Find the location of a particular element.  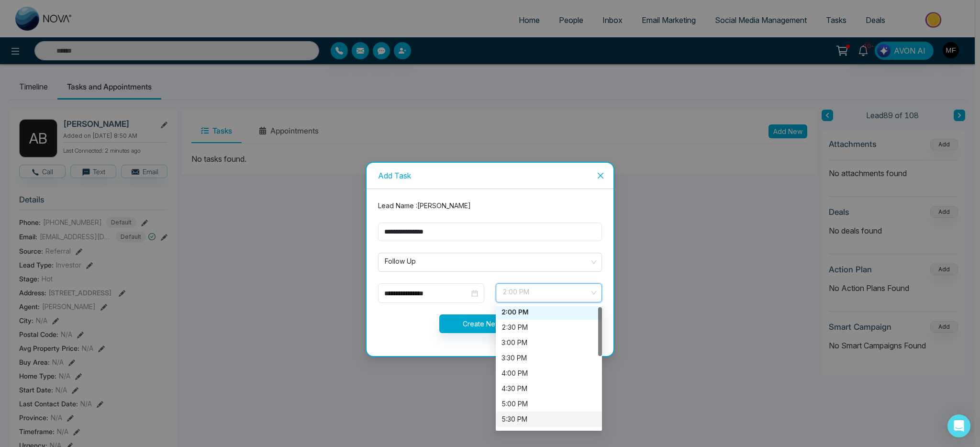

span: Follow Up is located at coordinates (490, 262).